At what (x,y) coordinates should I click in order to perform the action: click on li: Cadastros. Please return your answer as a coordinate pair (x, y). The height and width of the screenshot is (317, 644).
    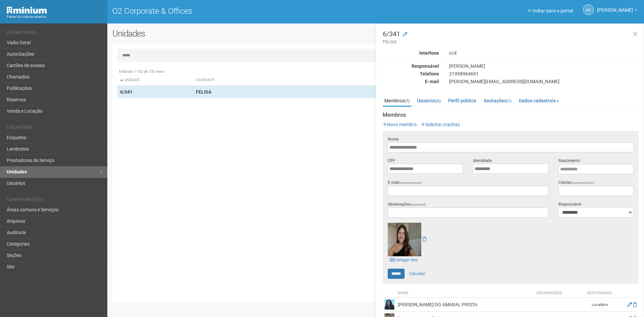
    Looking at the image, I should click on (54, 128).